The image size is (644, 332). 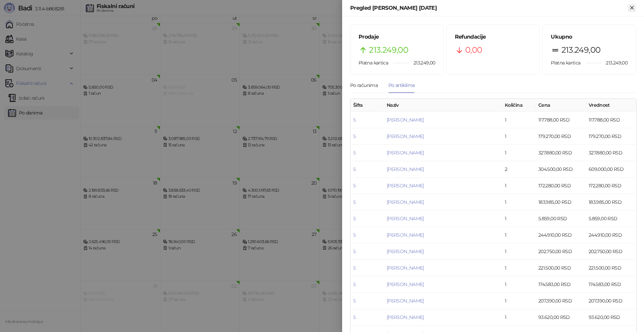 I want to click on td: 609.000,00 RSD, so click(x=611, y=169).